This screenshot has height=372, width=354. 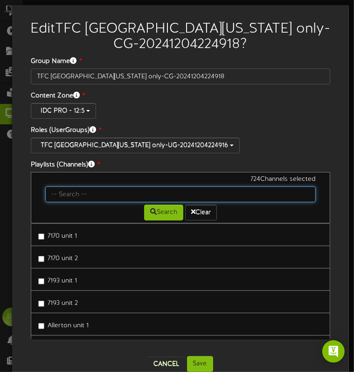 I want to click on button: Save, so click(x=200, y=364).